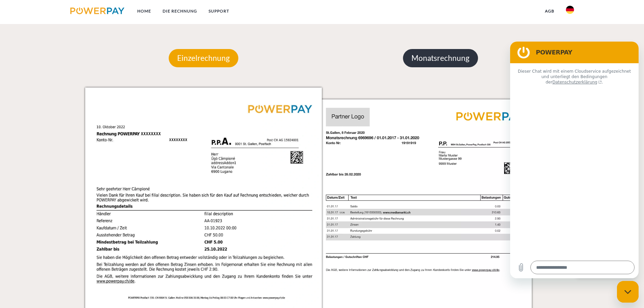  What do you see at coordinates (67, 41) in the screenshot?
I see `a: Datenschutzerklärung(wird in einer neuen Registerkarte geöffnet)` at bounding box center [67, 41].